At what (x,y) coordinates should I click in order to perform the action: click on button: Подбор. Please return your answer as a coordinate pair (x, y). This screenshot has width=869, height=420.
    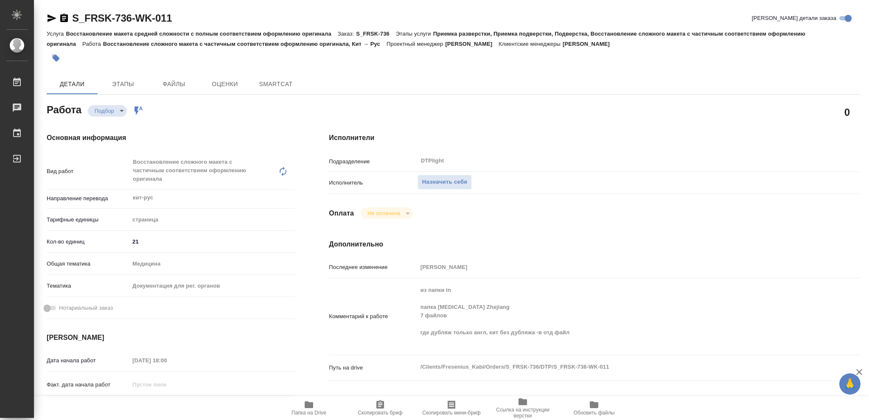
    Looking at the image, I should click on (104, 111).